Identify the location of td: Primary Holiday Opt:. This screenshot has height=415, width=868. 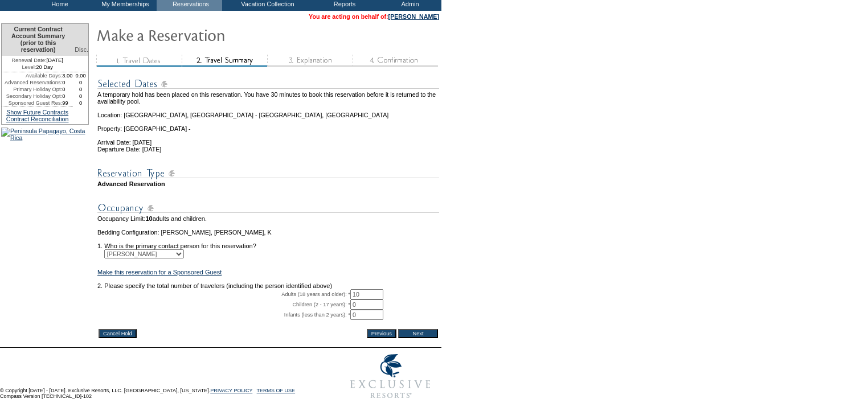
(32, 90).